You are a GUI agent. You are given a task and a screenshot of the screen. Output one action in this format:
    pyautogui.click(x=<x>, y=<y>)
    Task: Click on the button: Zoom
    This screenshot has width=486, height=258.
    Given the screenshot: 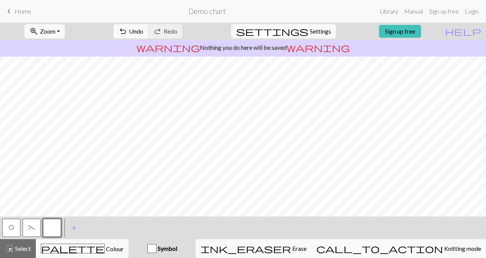 What is the action you would take?
    pyautogui.click(x=44, y=31)
    